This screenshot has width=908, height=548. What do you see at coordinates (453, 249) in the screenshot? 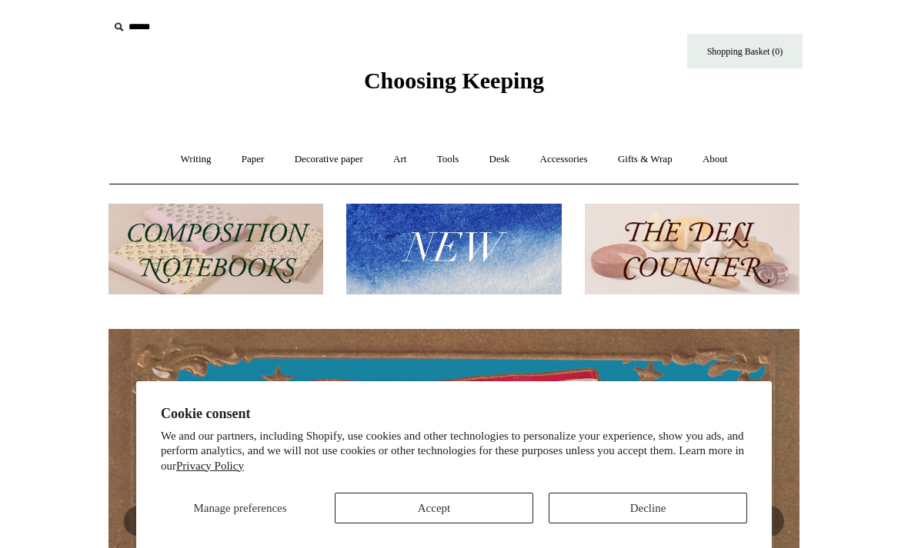
I see `img: New.jpg__PID:f73bdf93-380a-4a35-bcfe-7823039498e1` at bounding box center [453, 249].